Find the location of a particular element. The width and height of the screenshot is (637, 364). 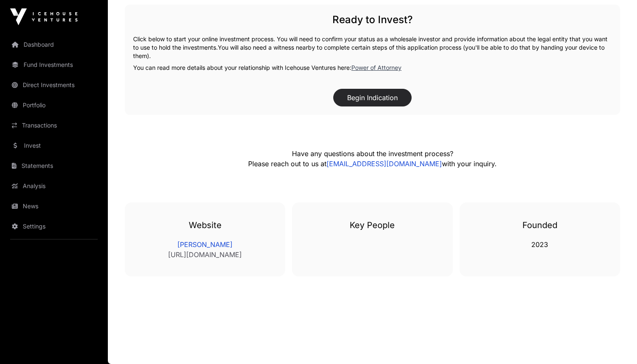

p: You can read more details about your relationship with Icehouse Ventures here: is located at coordinates (372, 68).